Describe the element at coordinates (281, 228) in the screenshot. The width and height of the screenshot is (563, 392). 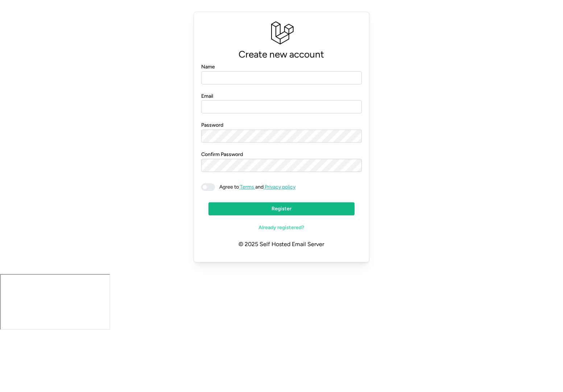
I see `span: Already registered?` at that location.